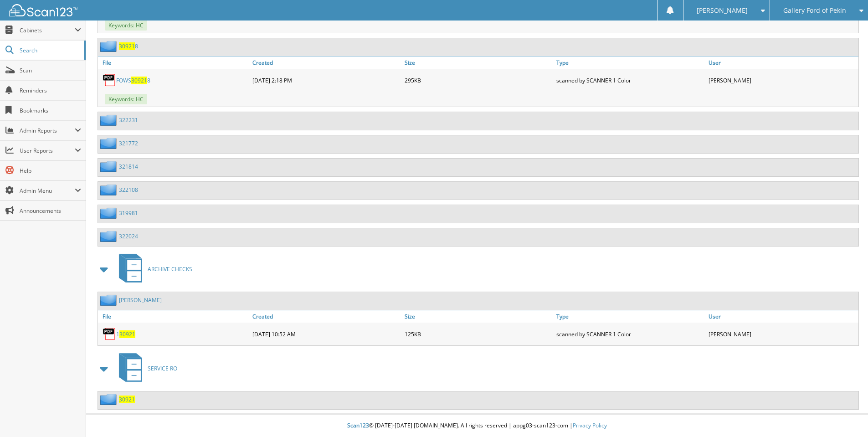  Describe the element at coordinates (153, 269) in the screenshot. I see `a: ARCHIVE CHECKS` at that location.